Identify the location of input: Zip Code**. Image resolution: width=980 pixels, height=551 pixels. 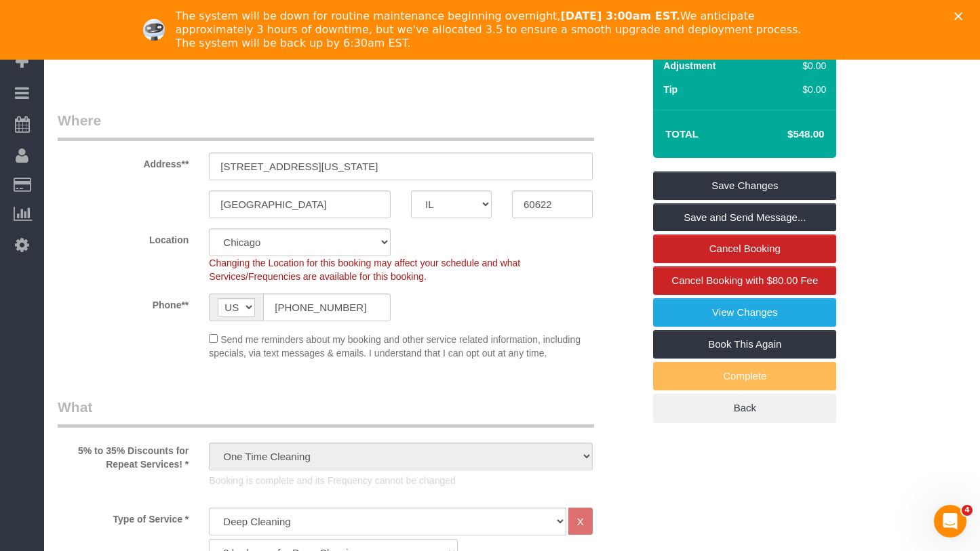
(552, 204).